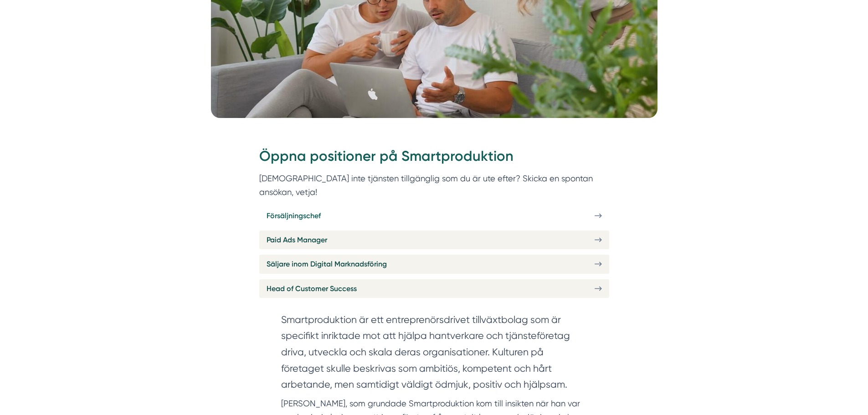  I want to click on a: Paid Ads Manager, so click(434, 240).